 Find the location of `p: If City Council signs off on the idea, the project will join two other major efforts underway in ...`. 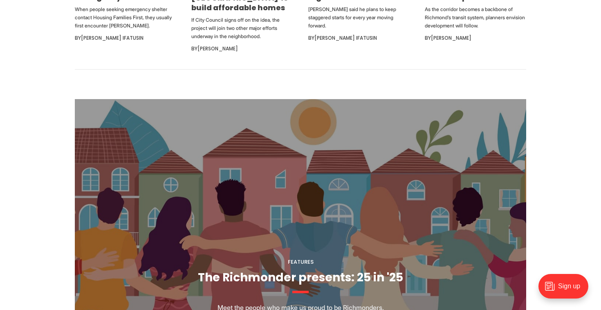

p: If City Council signs off on the idea, the project will join two other major efforts underway in ... is located at coordinates (242, 28).